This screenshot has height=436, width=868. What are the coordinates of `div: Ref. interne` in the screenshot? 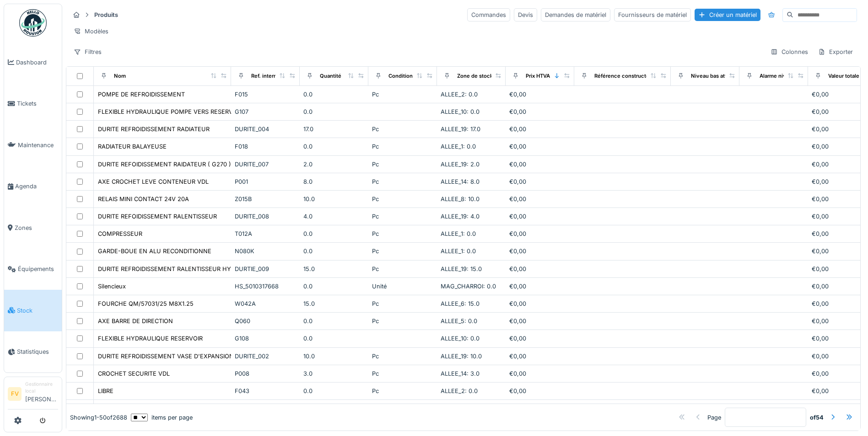 It's located at (265, 76).